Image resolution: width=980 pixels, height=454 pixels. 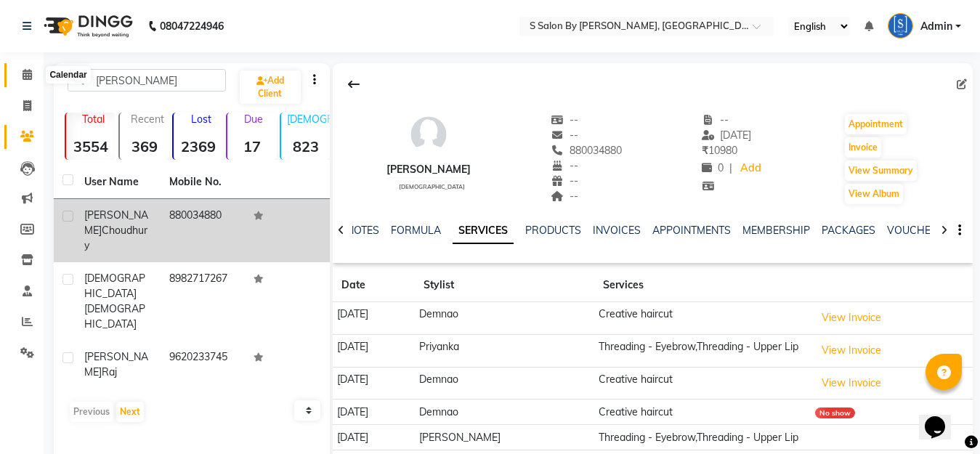 What do you see at coordinates (849, 230) in the screenshot?
I see `a: PACKAGES` at bounding box center [849, 230].